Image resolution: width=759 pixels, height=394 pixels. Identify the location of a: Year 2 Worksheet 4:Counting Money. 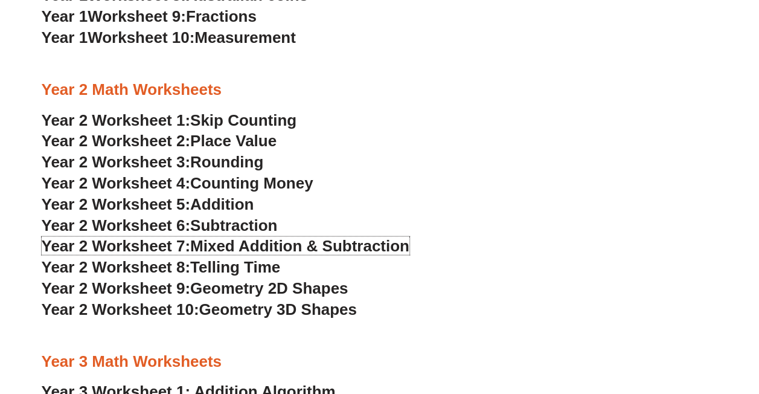
(178, 183).